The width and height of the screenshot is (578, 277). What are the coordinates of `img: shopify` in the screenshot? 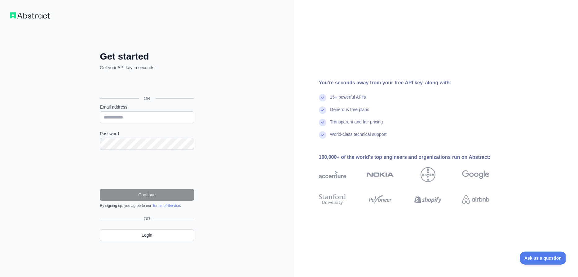 It's located at (428, 199).